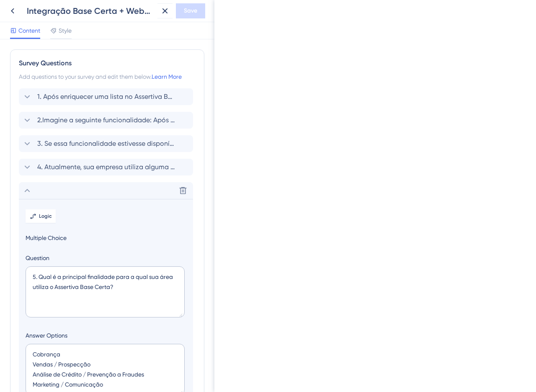 This screenshot has width=536, height=392. What do you see at coordinates (106, 167) in the screenshot?
I see `span: 4. Atualmente, sua empresa utiliza alguma ferramenta de discagem automática para realizar ligaçõe...` at bounding box center [106, 167].